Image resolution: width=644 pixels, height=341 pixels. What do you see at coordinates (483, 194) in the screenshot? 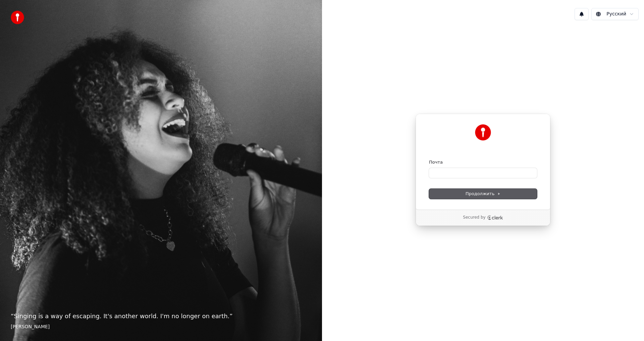
I see `button: Продолжить` at bounding box center [483, 194].